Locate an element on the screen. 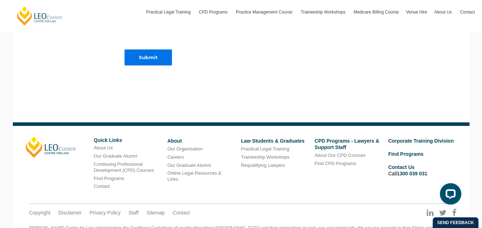  a: Disclaimer is located at coordinates (70, 213).